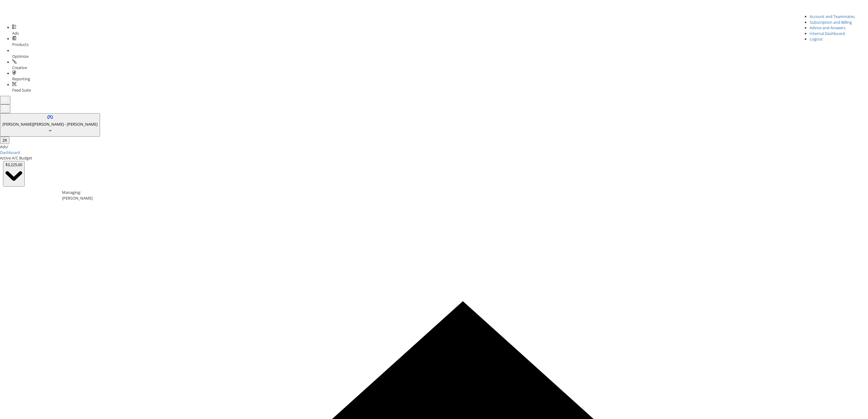  Describe the element at coordinates (14, 164) in the screenshot. I see `div: $3,225.00` at that location.